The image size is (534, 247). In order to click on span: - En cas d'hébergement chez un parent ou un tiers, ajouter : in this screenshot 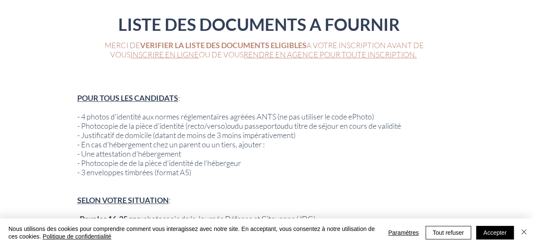, I will do `click(171, 144)`.